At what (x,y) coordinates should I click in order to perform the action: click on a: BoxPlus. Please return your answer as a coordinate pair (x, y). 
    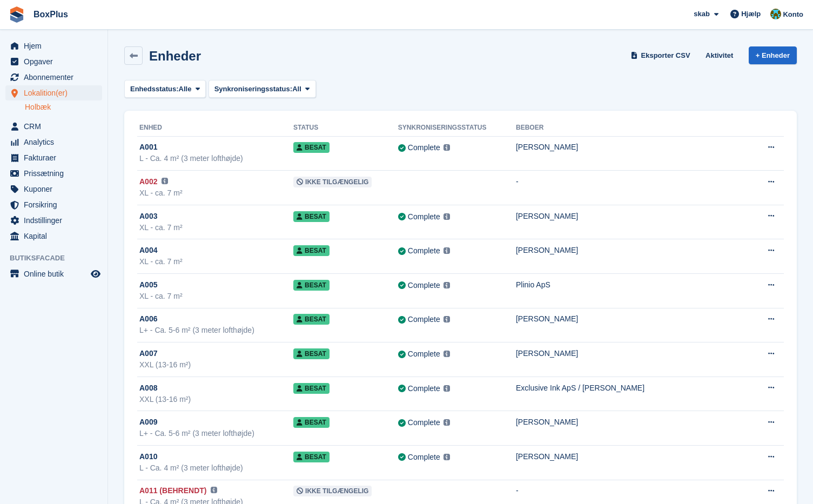
    Looking at the image, I should click on (51, 14).